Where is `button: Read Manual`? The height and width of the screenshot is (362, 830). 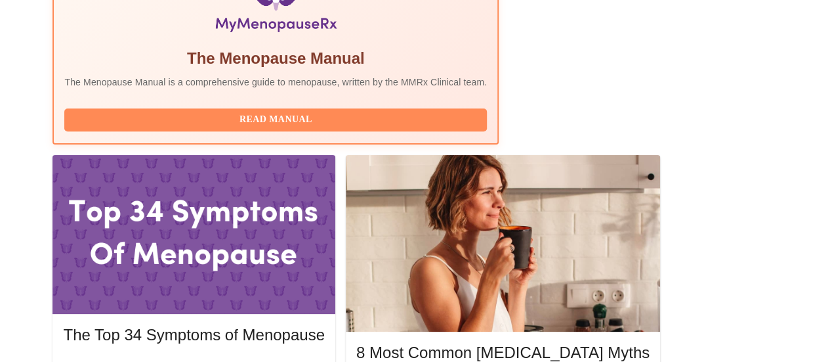
button: Read Manual is located at coordinates (276, 119).